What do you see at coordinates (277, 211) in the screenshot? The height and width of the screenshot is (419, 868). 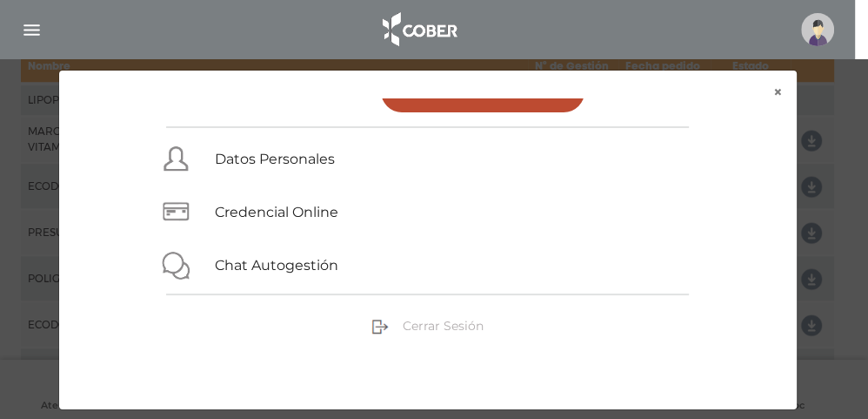 I see `a: Credencial Online` at bounding box center [277, 211].